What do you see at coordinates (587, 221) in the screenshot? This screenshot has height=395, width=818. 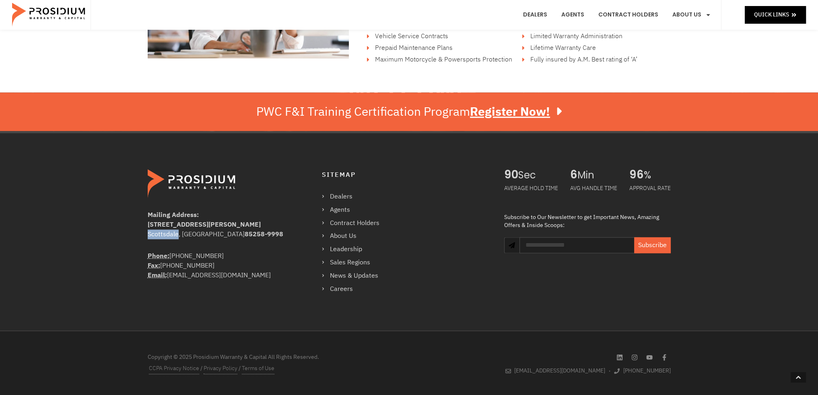 I see `div: Subscribe to Our Newsletter to get Important News, Amazing Offers & Inside Scoops:` at bounding box center [587, 221].